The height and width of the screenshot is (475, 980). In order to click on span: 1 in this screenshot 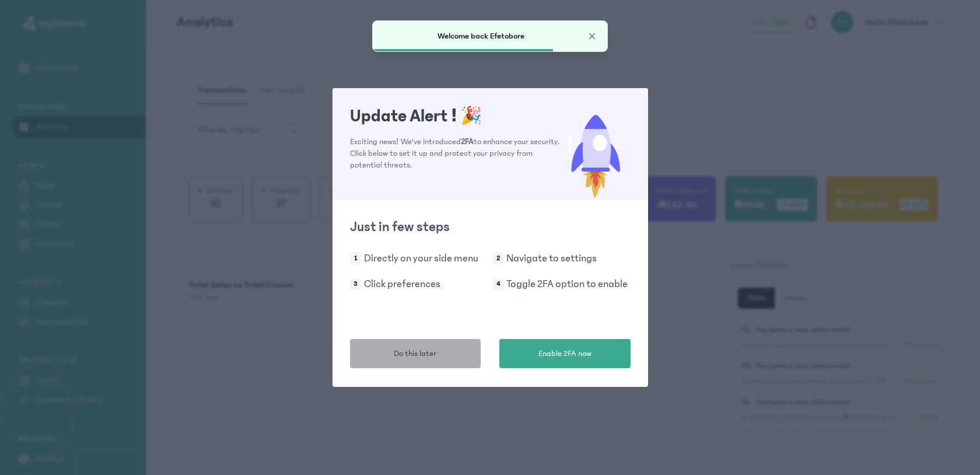, I will do `click(356, 258)`.